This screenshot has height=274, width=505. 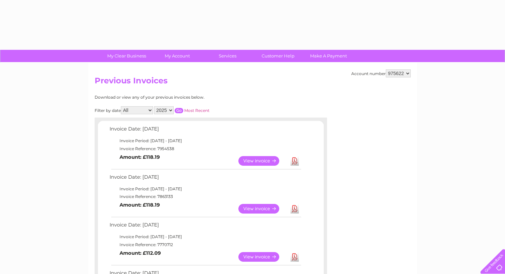 What do you see at coordinates (182, 110) in the screenshot?
I see `div: Filter by date` at bounding box center [182, 110].